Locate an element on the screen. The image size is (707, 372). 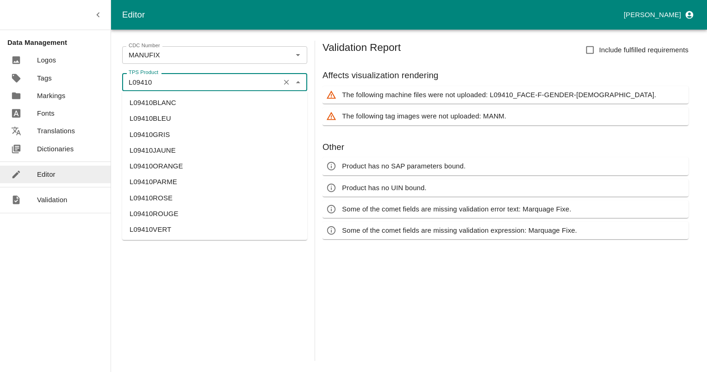
button: Close is located at coordinates (298, 82).